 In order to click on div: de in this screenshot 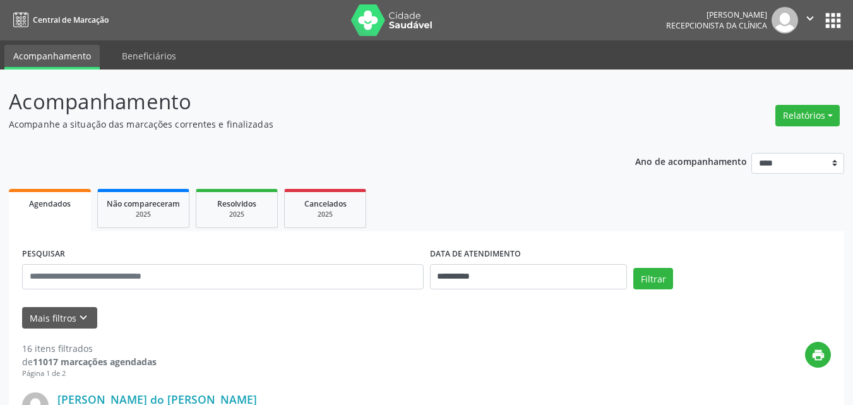, I will do `click(89, 361)`.